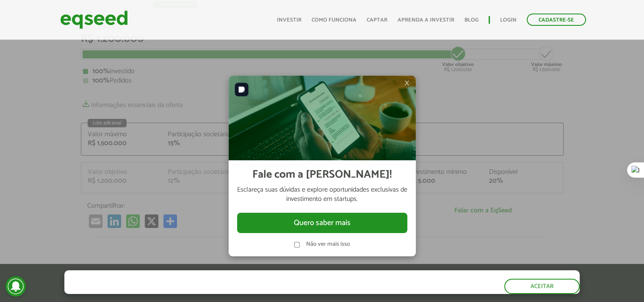 The width and height of the screenshot is (644, 302). What do you see at coordinates (542, 286) in the screenshot?
I see `button: Aceitar` at bounding box center [542, 286].